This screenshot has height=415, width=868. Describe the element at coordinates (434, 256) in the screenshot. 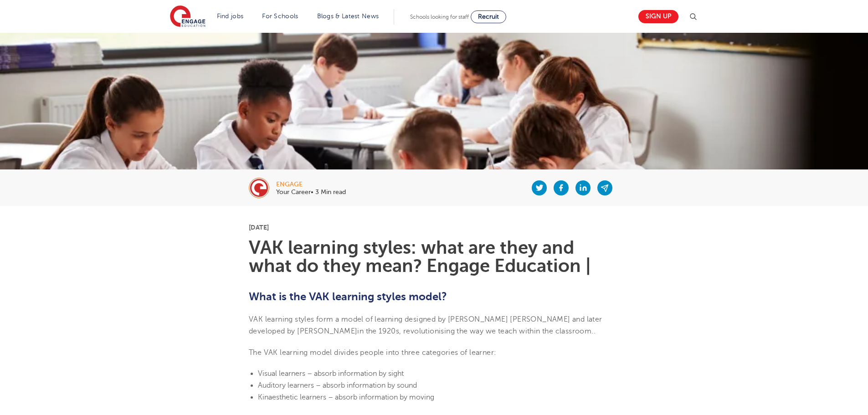

I see `h1: VAK learning styles: what are they and what do they mean? Engage Education |` at that location.